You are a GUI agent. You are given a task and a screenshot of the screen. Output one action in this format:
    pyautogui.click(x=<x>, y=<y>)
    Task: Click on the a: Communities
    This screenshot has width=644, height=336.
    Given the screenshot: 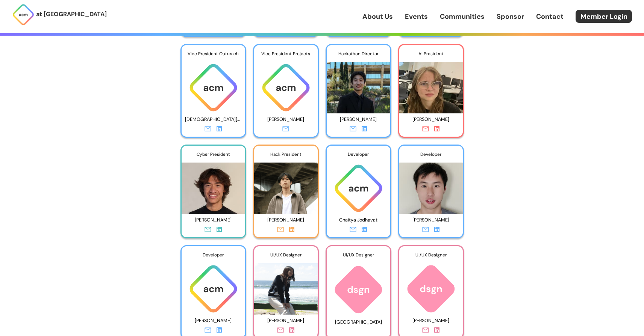 What is the action you would take?
    pyautogui.click(x=462, y=17)
    